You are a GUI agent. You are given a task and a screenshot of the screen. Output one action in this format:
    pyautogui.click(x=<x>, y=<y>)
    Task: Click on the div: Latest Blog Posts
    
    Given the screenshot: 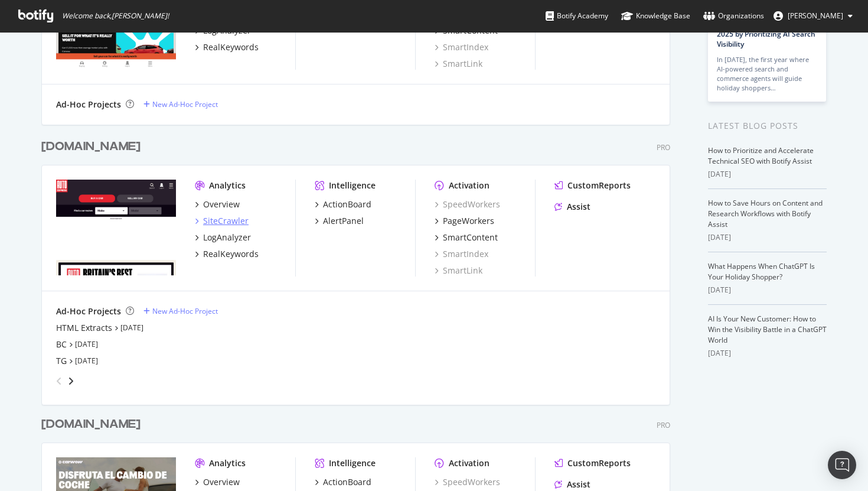 What is the action you would take?
    pyautogui.click(x=767, y=126)
    